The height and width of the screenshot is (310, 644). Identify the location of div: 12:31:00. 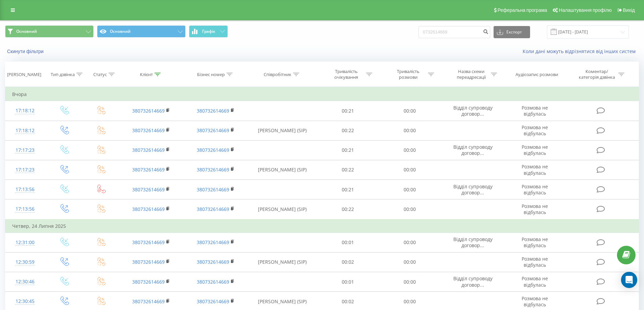
(25, 242).